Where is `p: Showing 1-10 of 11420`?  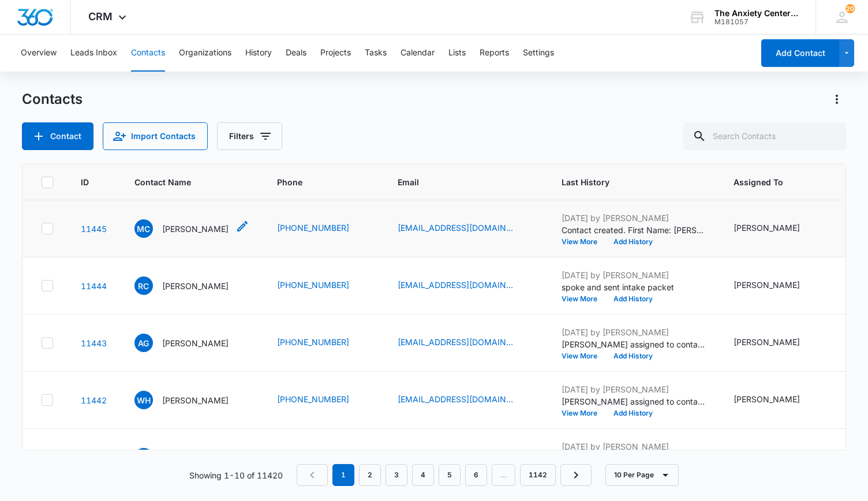
p: Showing 1-10 of 11420 is located at coordinates (236, 475).